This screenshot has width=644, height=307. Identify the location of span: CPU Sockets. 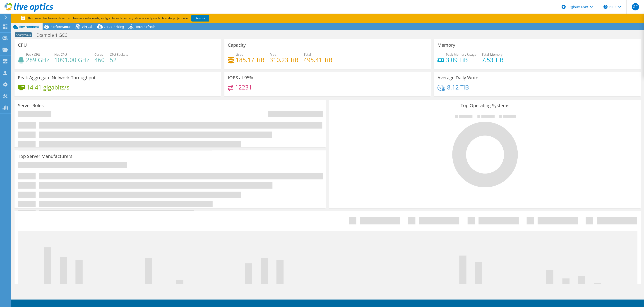
(119, 54).